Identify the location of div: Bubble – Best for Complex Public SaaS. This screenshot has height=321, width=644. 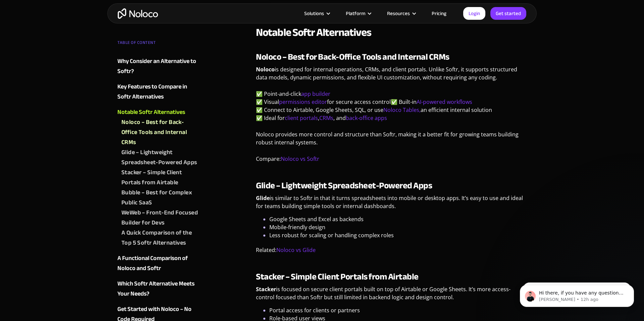
(160, 198).